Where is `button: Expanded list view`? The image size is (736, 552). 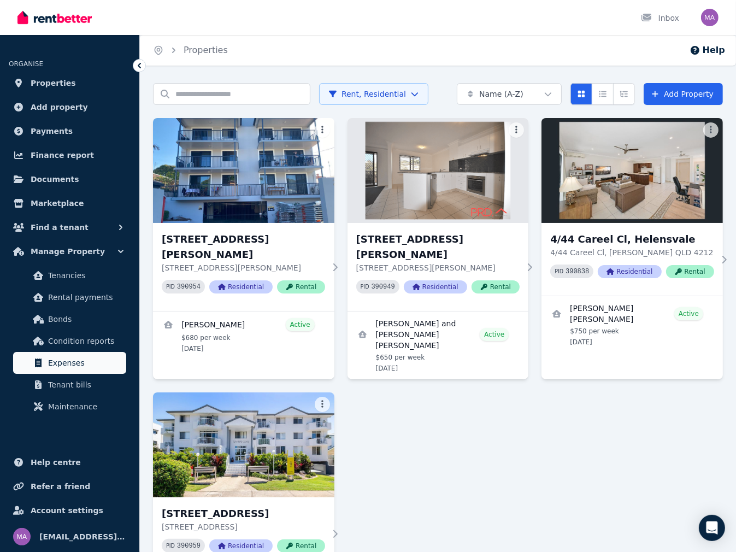
button: Expanded list view is located at coordinates (624, 94).